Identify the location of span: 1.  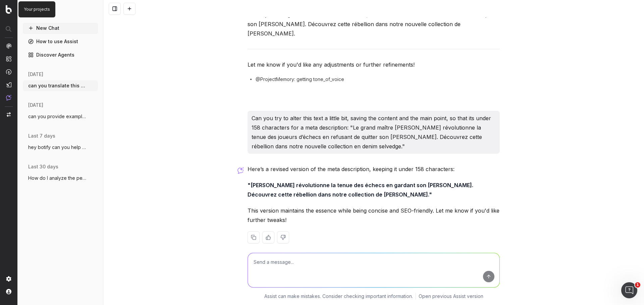
(638, 285).